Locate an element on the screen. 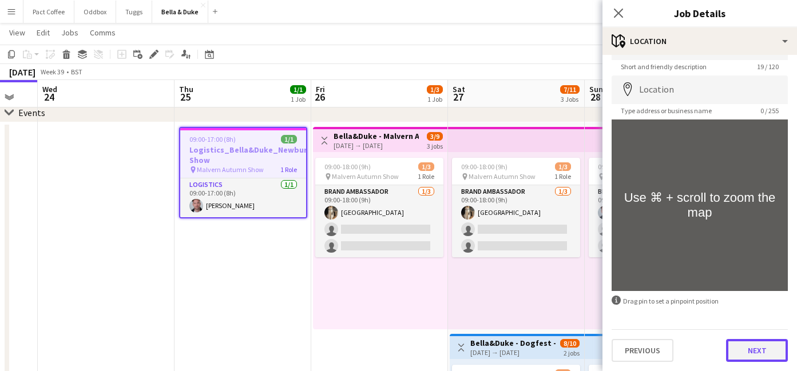  h3: Logistics_Bella&Duke_Newbury Show is located at coordinates (243, 155).